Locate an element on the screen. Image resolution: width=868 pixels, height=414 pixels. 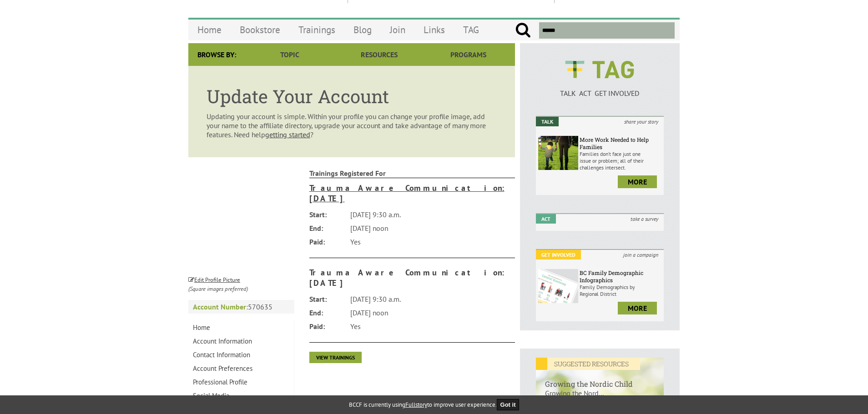
a: Professional Profile is located at coordinates (241, 382).